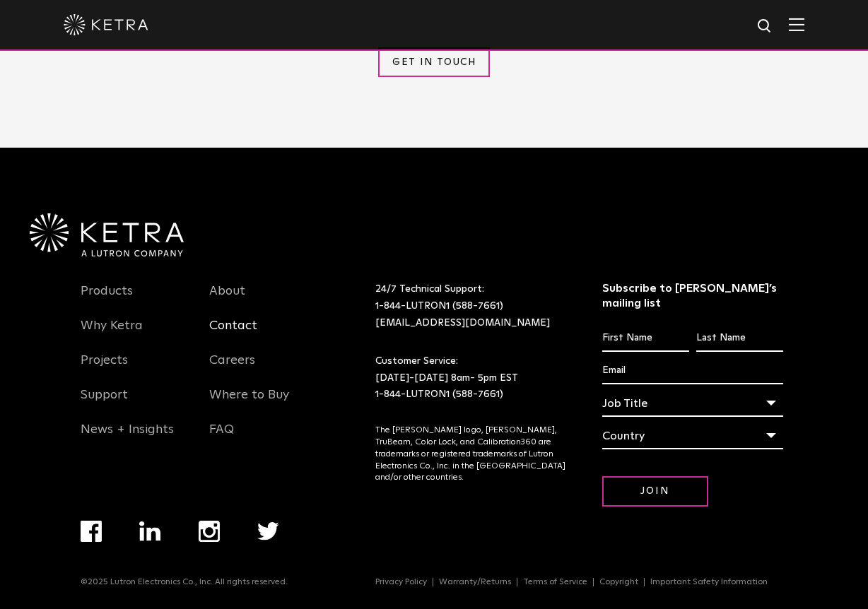 Image resolution: width=868 pixels, height=609 pixels. Describe the element at coordinates (106, 25) in the screenshot. I see `img: ketra-logo-2019-white` at that location.